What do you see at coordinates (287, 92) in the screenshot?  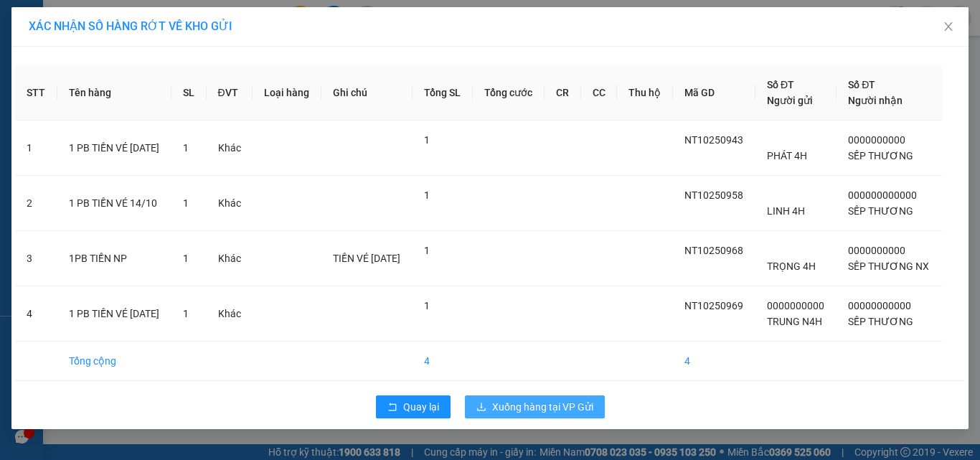 I see `th: Loại hàng` at bounding box center [287, 92].